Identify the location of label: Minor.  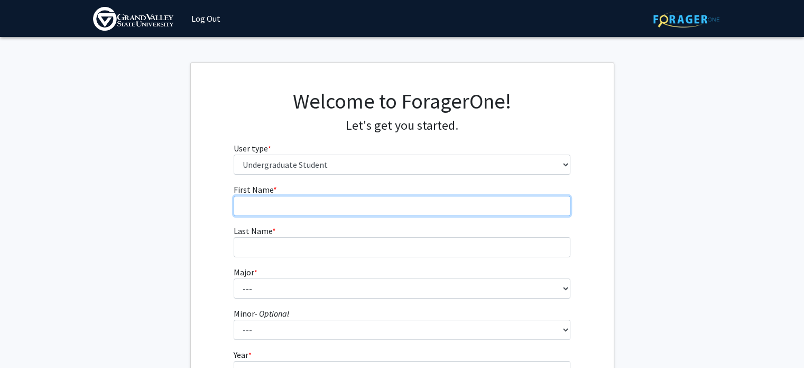
(261, 313).